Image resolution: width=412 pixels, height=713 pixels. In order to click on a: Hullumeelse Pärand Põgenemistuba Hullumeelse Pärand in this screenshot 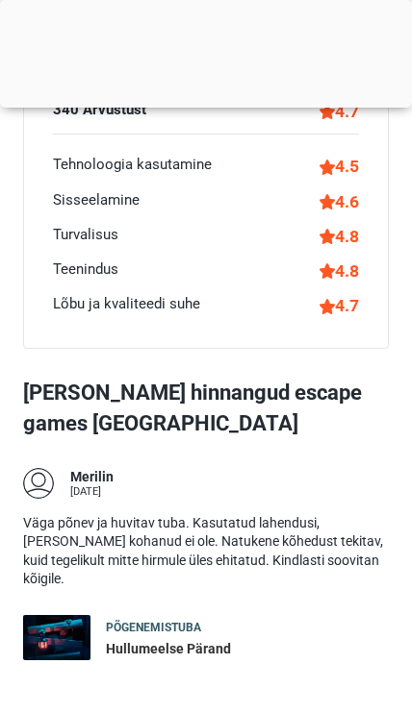, I will do `click(206, 637)`.